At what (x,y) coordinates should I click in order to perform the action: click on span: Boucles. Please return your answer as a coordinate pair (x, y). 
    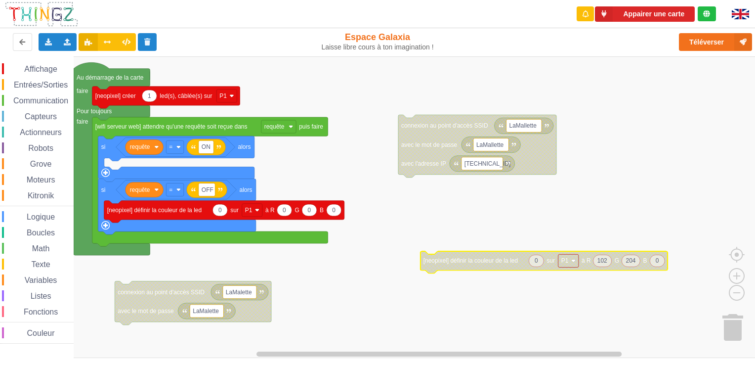
    Looking at the image, I should click on (41, 232).